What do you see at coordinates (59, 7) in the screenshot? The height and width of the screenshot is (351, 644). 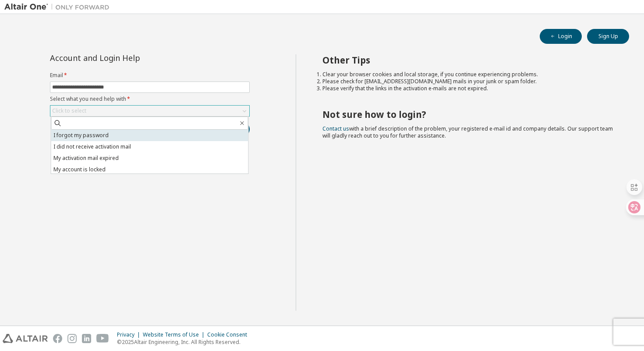 I see `img: Altair One` at bounding box center [59, 7].